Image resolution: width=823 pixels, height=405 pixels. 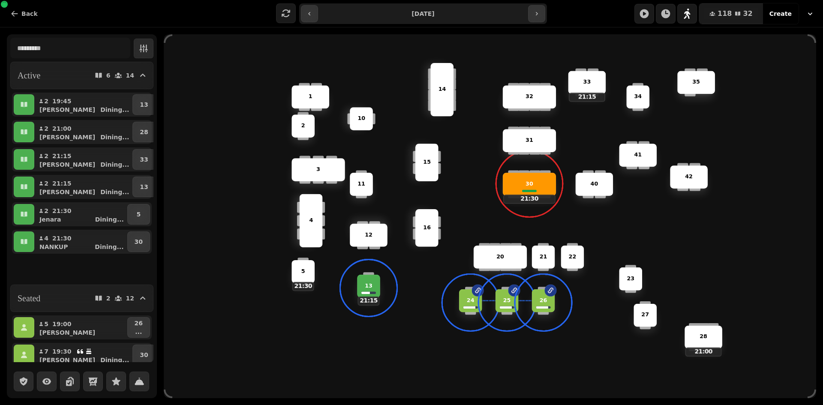 I want to click on h2: Active, so click(x=29, y=75).